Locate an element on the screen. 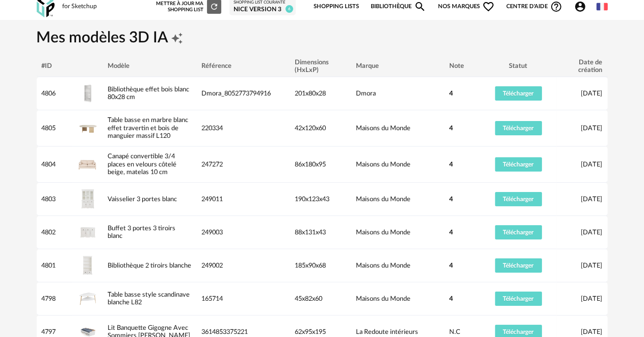 The width and height of the screenshot is (644, 337). span: 165714 is located at coordinates (212, 299).